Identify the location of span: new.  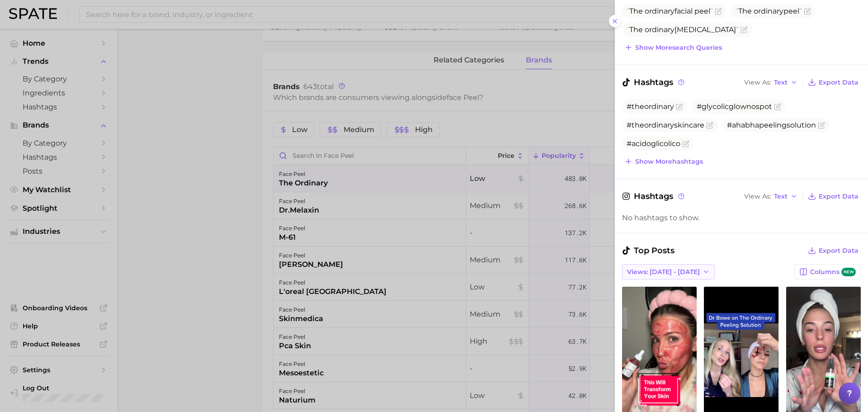
(849, 272).